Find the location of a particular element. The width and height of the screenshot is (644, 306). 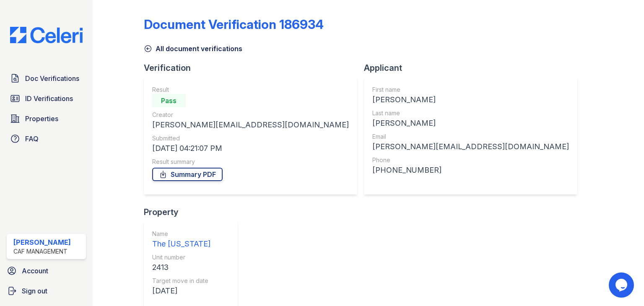

span: ID Verifications is located at coordinates (49, 98).